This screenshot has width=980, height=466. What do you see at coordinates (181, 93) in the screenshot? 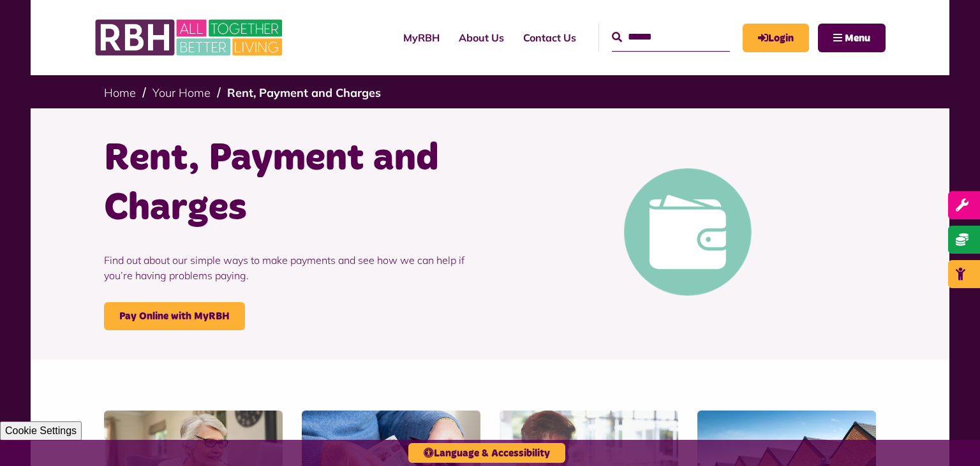
I see `a: Your Home` at bounding box center [181, 93].